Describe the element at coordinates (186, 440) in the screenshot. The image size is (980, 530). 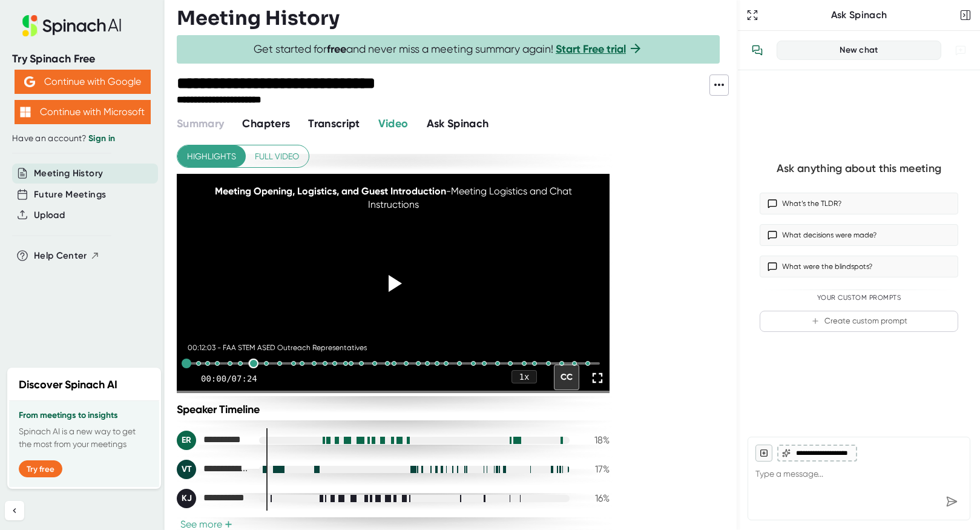
I see `div: ER` at that location.